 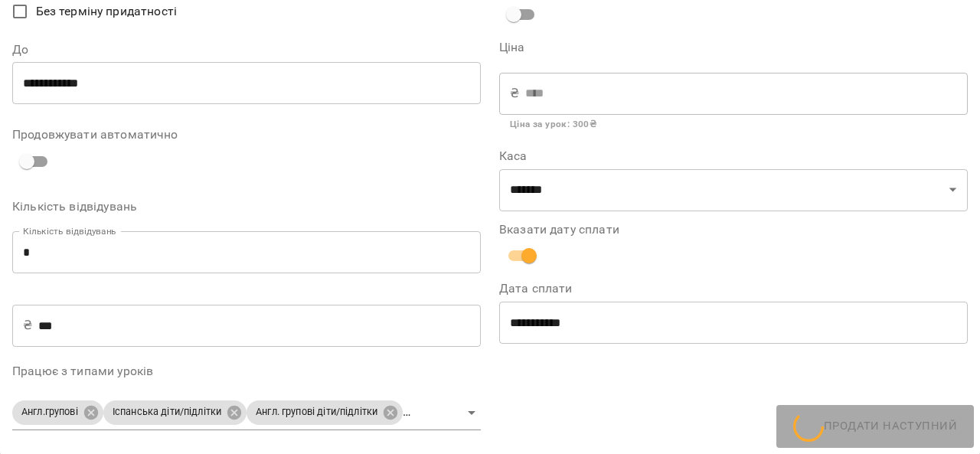 I want to click on label: Дата сплати, so click(x=733, y=288).